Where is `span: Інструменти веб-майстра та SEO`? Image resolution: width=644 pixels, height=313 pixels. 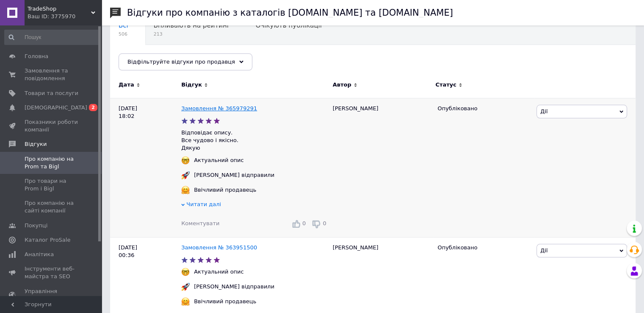 span: Інструменти веб-майстра та SEO is located at coordinates (51, 272).